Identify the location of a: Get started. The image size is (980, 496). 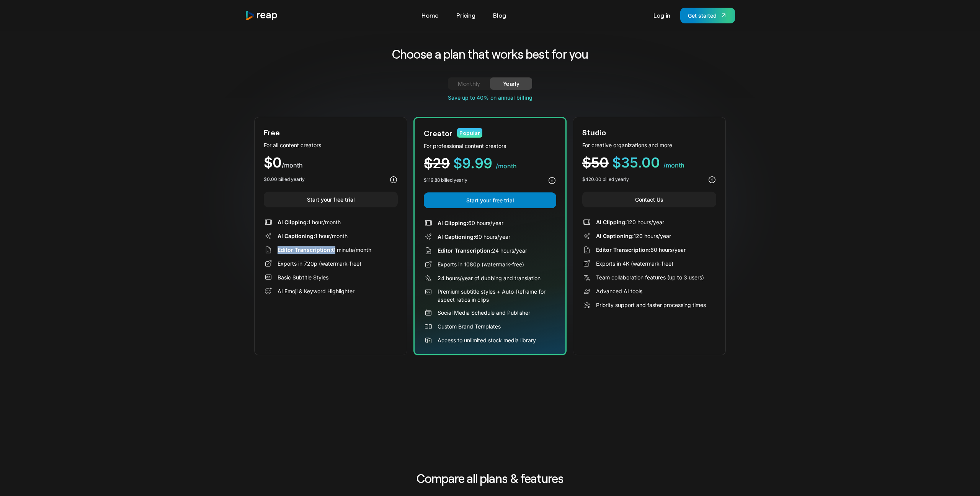
(707, 16).